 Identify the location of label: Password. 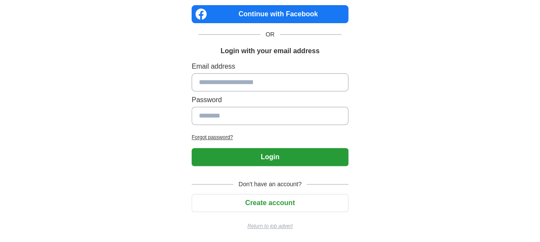
(270, 100).